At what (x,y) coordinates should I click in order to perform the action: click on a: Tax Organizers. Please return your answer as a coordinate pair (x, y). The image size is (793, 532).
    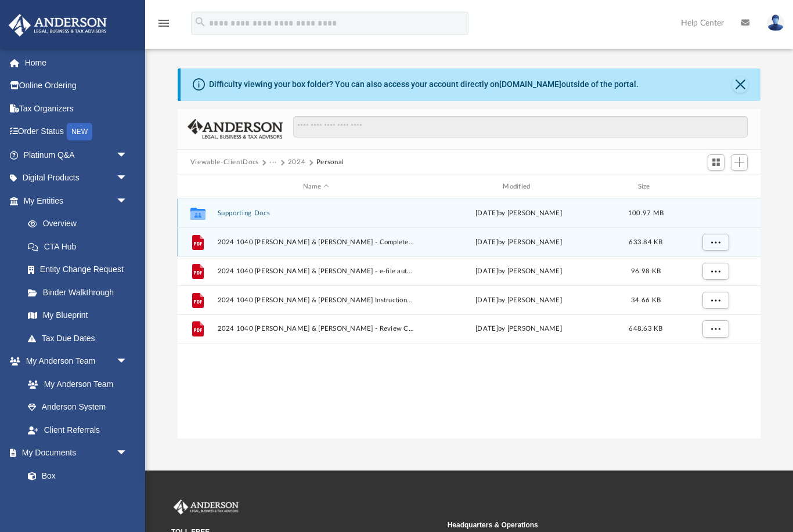
    Looking at the image, I should click on (77, 108).